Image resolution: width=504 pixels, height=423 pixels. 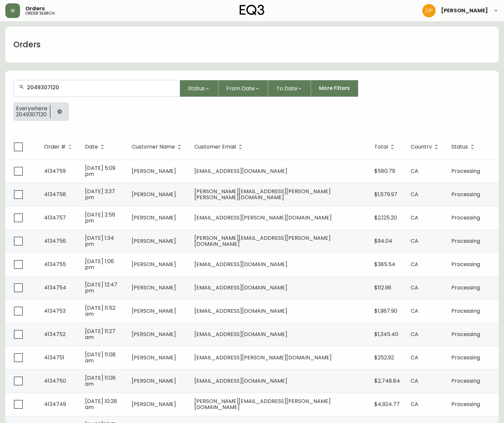 What do you see at coordinates (252, 10) in the screenshot?
I see `img: logo` at bounding box center [252, 10].